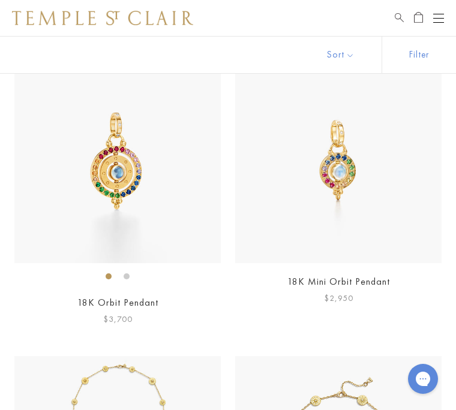 This screenshot has height=410, width=456. I want to click on img: Temple St. Clair, so click(103, 18).